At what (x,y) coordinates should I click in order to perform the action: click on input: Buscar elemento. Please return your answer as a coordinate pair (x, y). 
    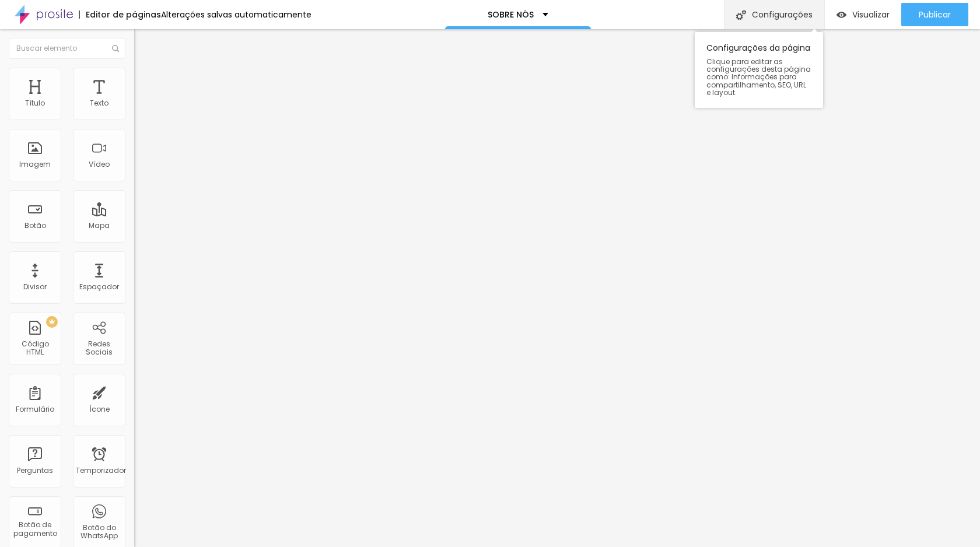
    Looking at the image, I should click on (67, 48).